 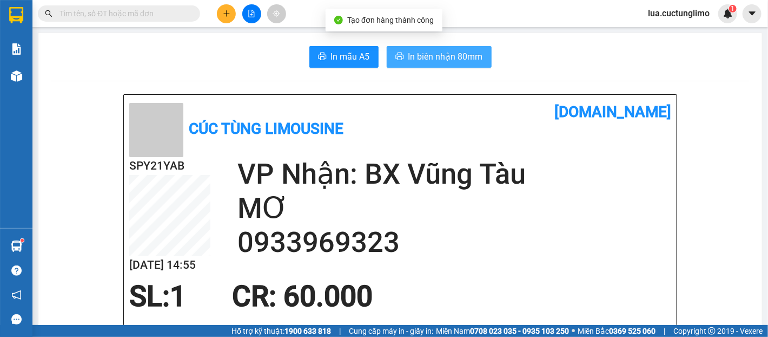 What do you see at coordinates (277, 14) in the screenshot?
I see `button: aim` at bounding box center [277, 14].